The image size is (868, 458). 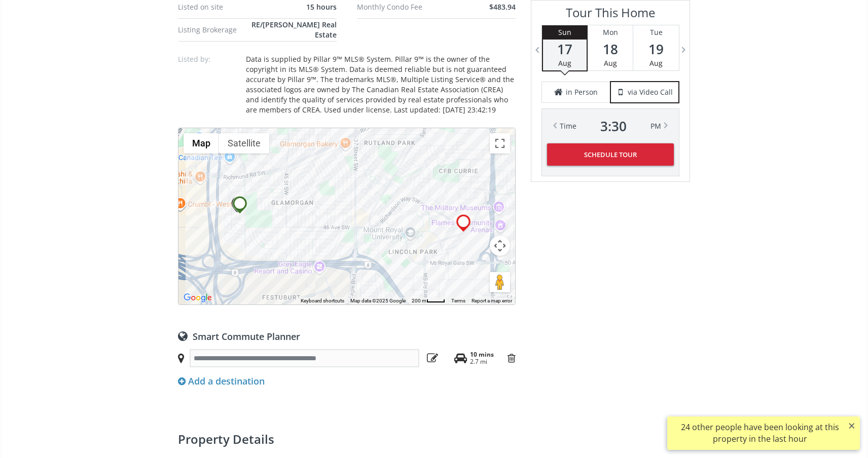 I want to click on div: Add a destination, so click(x=221, y=381).